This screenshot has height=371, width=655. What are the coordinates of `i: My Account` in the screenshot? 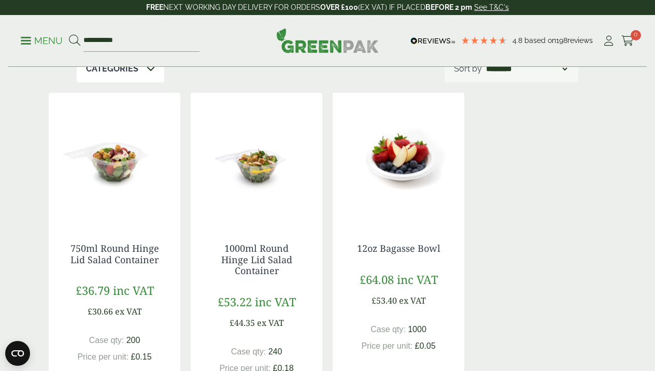 It's located at (608, 41).